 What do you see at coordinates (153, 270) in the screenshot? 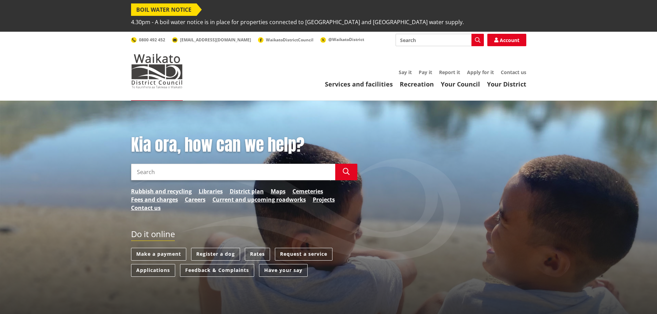
I see `a: Applications` at bounding box center [153, 270].